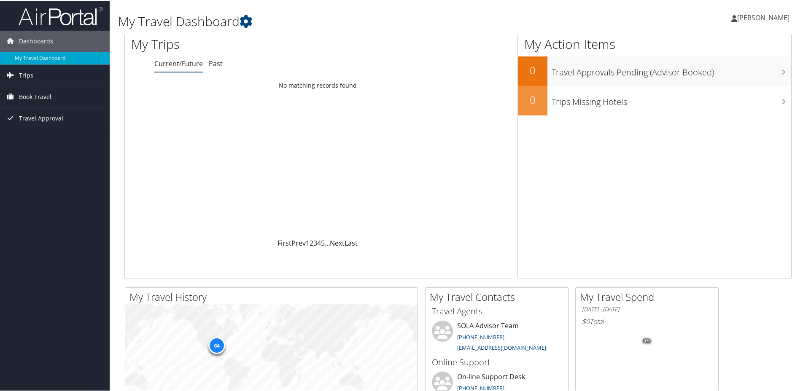  Describe the element at coordinates (237, 43) in the screenshot. I see `h1: My Trips` at that location.